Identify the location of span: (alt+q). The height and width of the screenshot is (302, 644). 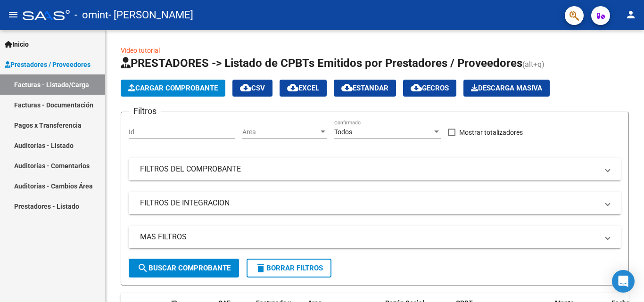
(533, 64).